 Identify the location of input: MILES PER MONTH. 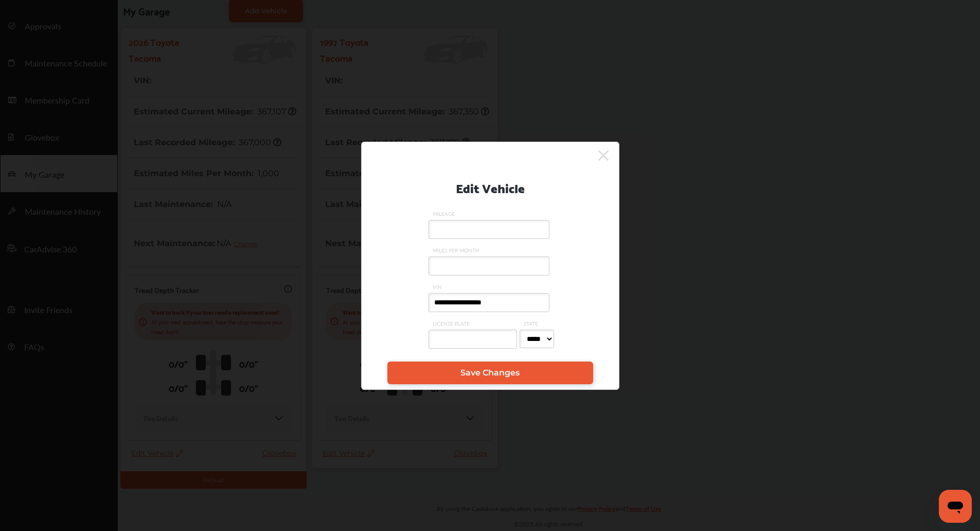
(489, 266).